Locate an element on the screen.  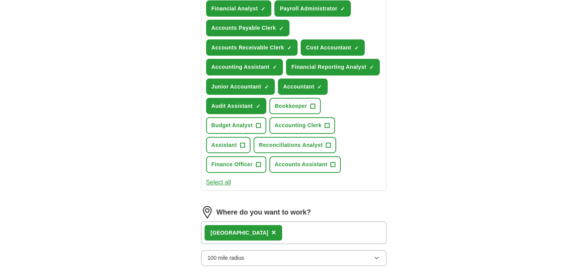
span: Accounting Assistant is located at coordinates (240, 67).